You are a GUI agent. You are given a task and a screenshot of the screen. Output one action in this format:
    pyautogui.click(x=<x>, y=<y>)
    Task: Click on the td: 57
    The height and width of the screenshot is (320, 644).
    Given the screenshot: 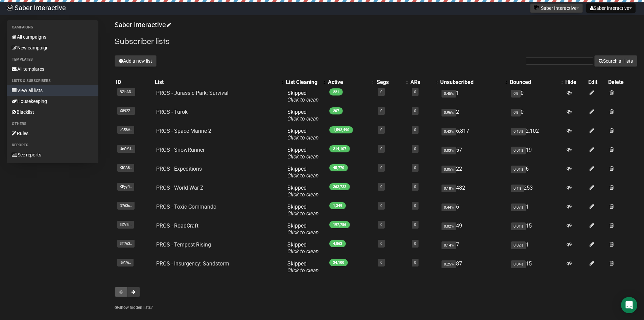 What is the action you would take?
    pyautogui.click(x=474, y=154)
    